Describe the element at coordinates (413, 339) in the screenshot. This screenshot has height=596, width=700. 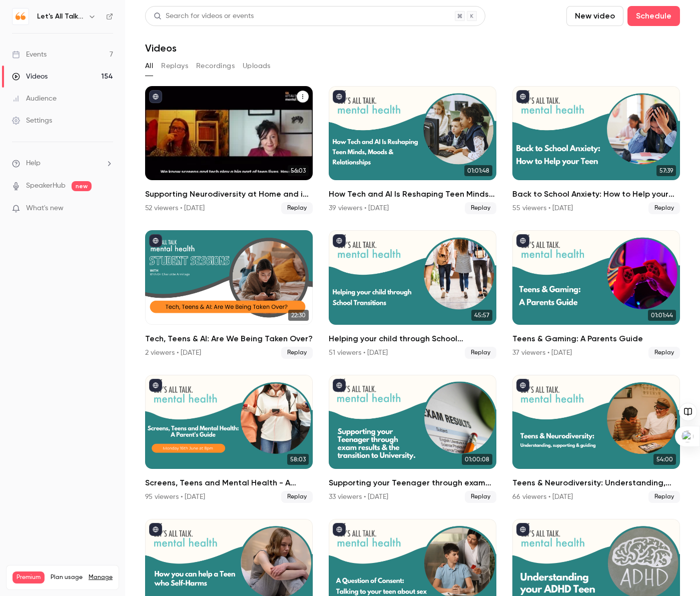
I see `h2: Helping your child through School Transitions` at that location.